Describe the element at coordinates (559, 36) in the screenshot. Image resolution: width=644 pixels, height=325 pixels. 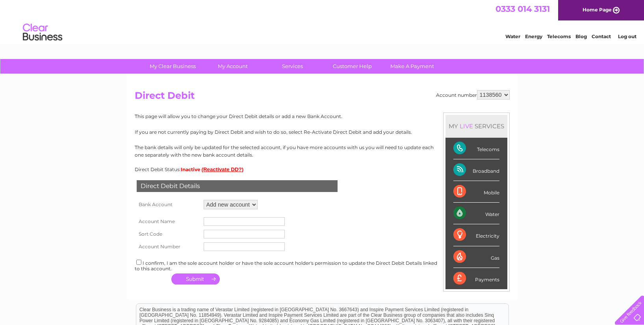
I see `a: Telecoms` at that location.